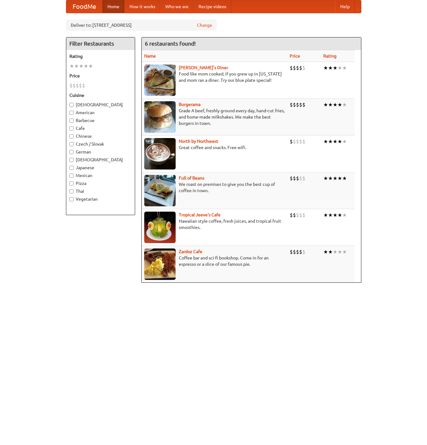  What do you see at coordinates (101, 95) in the screenshot?
I see `h5: Cuisine` at bounding box center [101, 95].